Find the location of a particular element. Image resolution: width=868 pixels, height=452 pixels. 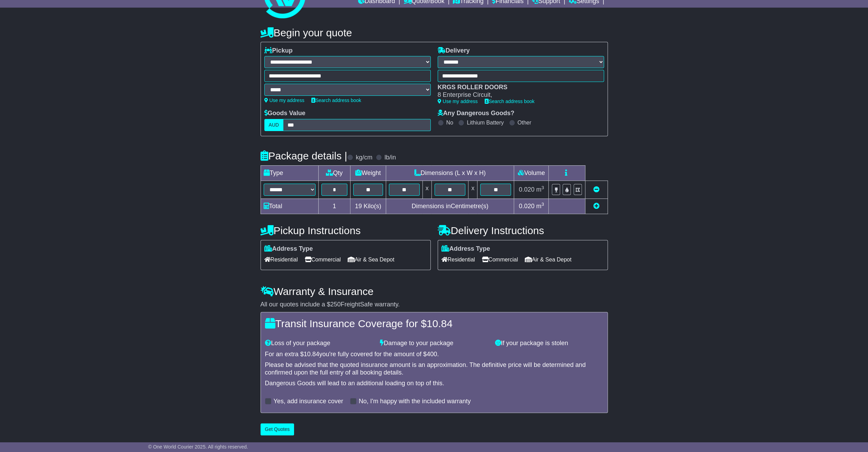

div: KRGS ROLLER DOORS is located at coordinates (517, 88).